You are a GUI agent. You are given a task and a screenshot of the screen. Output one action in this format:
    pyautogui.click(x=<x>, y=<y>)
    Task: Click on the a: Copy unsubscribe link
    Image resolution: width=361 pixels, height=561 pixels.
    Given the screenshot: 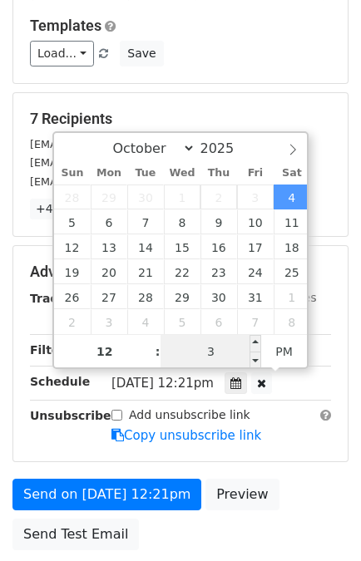 What is the action you would take?
    pyautogui.click(x=186, y=436)
    